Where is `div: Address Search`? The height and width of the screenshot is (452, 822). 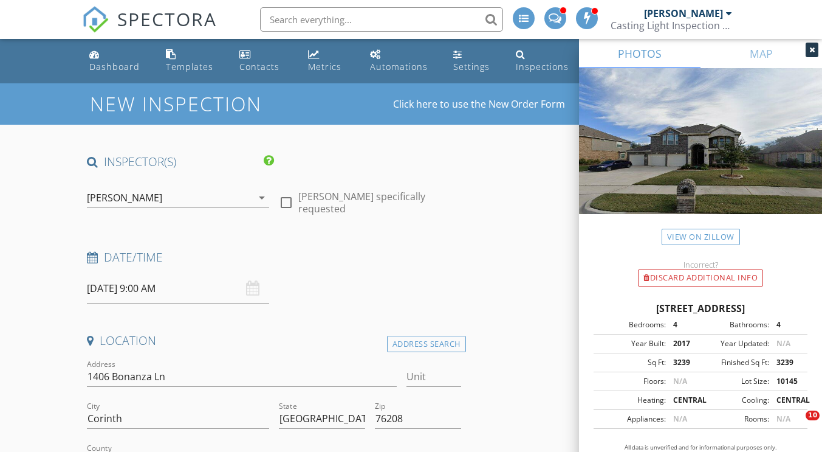 div: Address Search is located at coordinates (427, 343).